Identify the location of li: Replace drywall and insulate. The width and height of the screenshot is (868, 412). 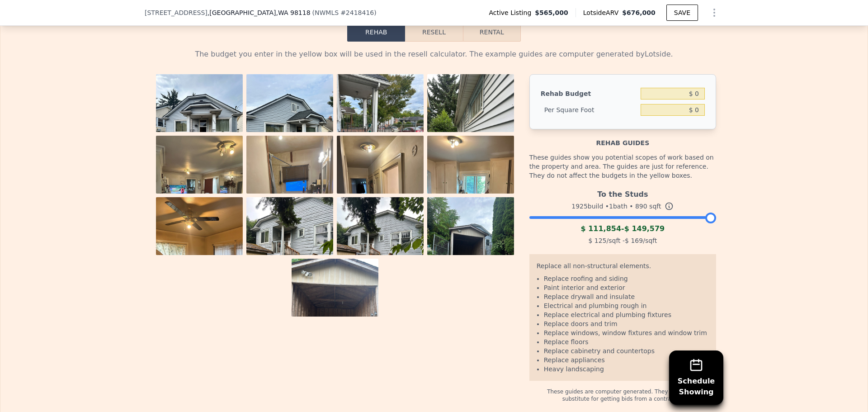
(626, 297).